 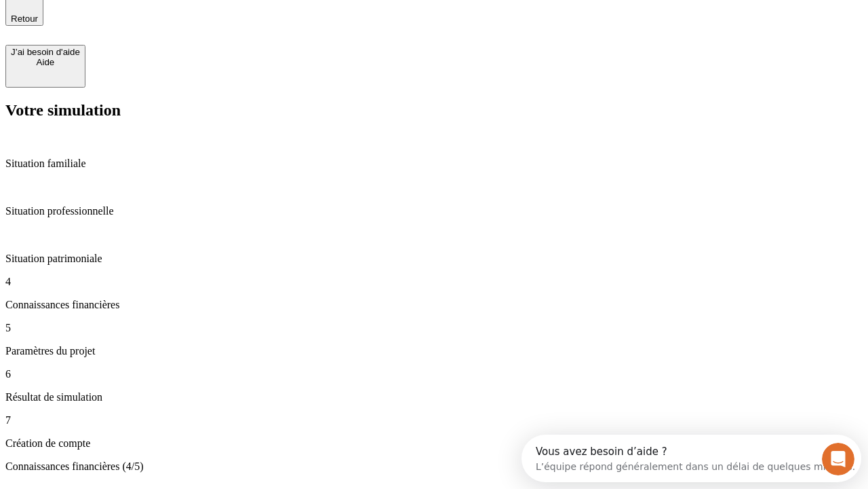 What do you see at coordinates (434, 305) in the screenshot?
I see `p: Connaissances financières` at bounding box center [434, 305].